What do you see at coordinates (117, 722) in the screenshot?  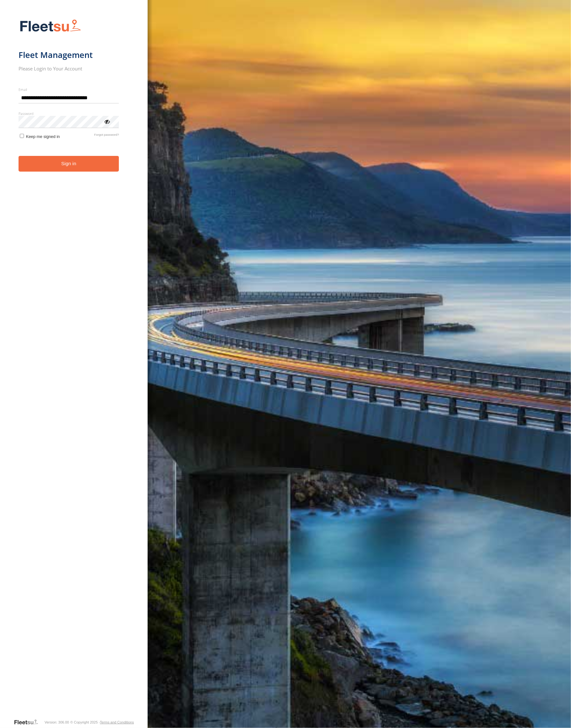 I see `a: Terms and Conditions` at bounding box center [117, 722].